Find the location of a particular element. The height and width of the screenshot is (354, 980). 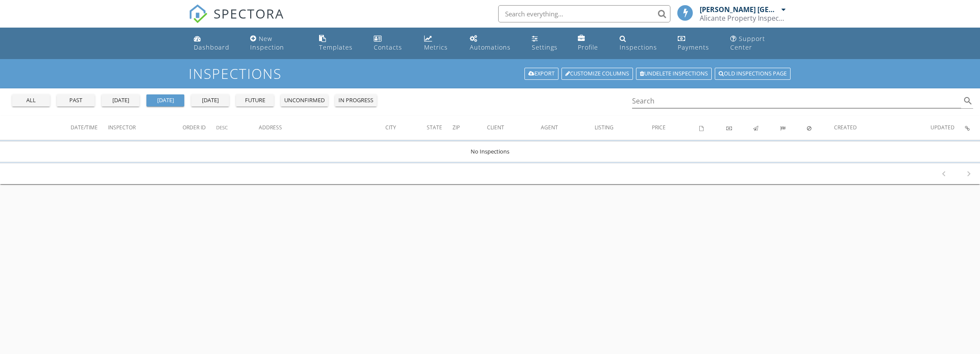

th: Paid: Not sorted. is located at coordinates (740, 128).